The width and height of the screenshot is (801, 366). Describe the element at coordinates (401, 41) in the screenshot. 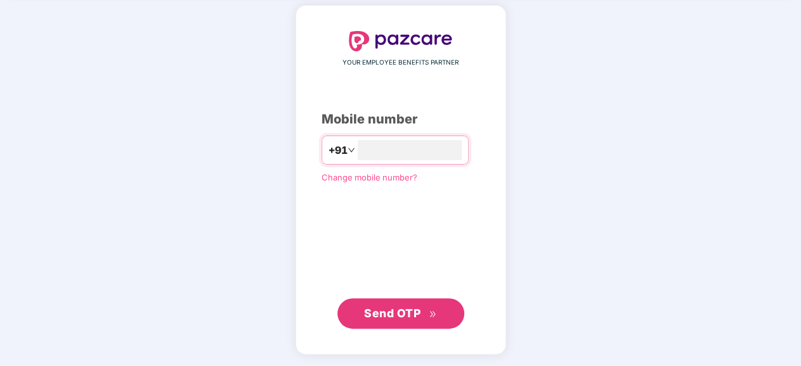

I see `img: logo` at that location.